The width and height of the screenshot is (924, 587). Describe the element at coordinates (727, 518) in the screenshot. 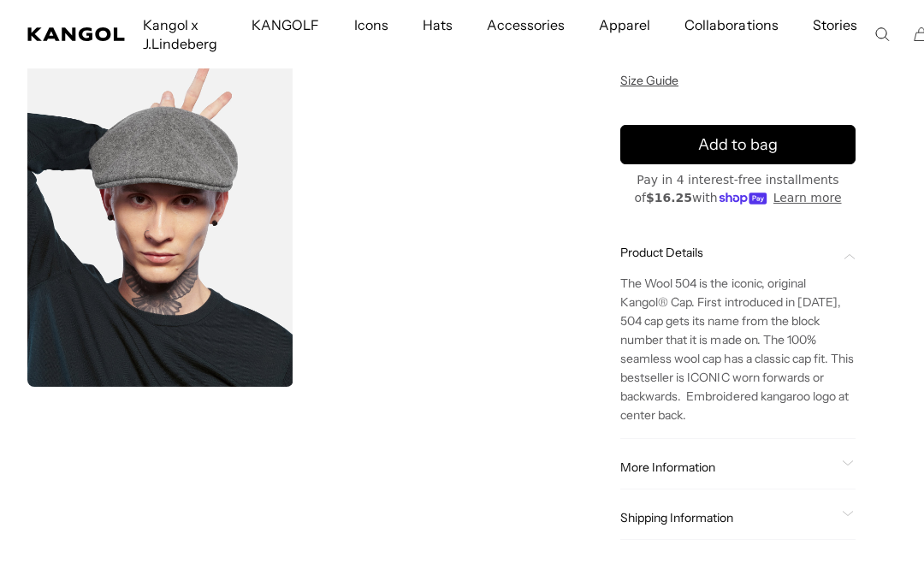

I see `span: Shipping Information` at that location.